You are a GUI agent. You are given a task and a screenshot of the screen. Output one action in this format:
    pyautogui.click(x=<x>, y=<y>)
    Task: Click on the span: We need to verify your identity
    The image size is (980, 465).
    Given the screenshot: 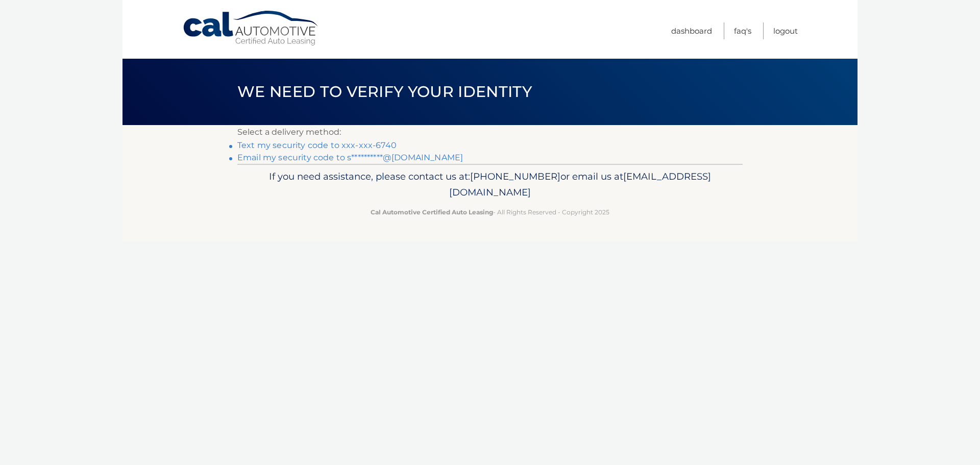 What is the action you would take?
    pyautogui.click(x=385, y=92)
    